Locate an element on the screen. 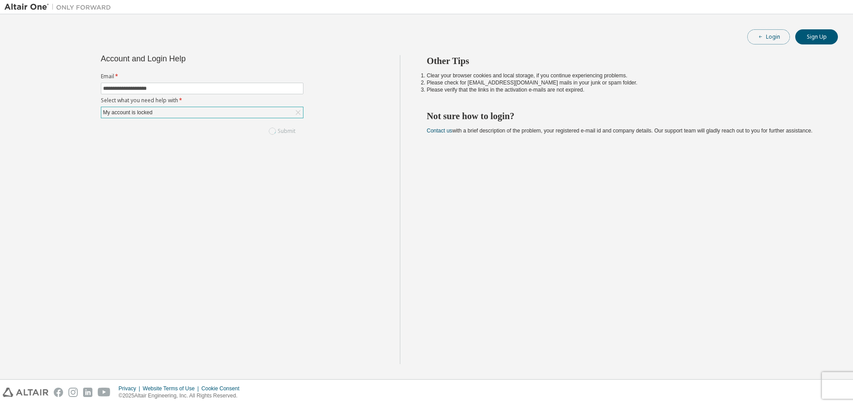  img: linkedin.svg is located at coordinates (88, 392).